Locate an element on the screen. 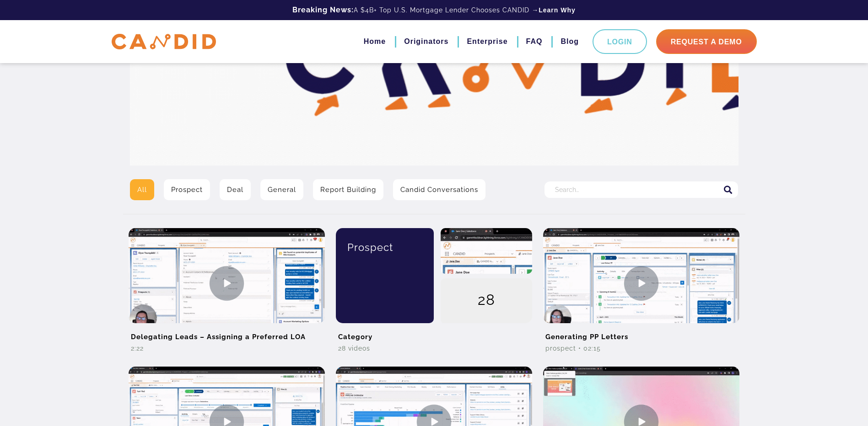 This screenshot has width=868, height=426. a: Report Building is located at coordinates (349, 189).